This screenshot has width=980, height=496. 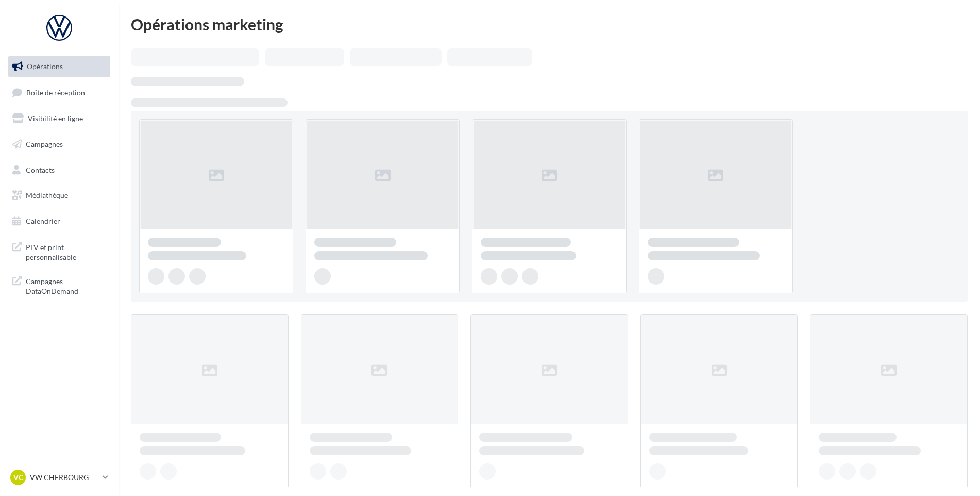 What do you see at coordinates (59, 92) in the screenshot?
I see `a: Boîte de réception` at bounding box center [59, 92].